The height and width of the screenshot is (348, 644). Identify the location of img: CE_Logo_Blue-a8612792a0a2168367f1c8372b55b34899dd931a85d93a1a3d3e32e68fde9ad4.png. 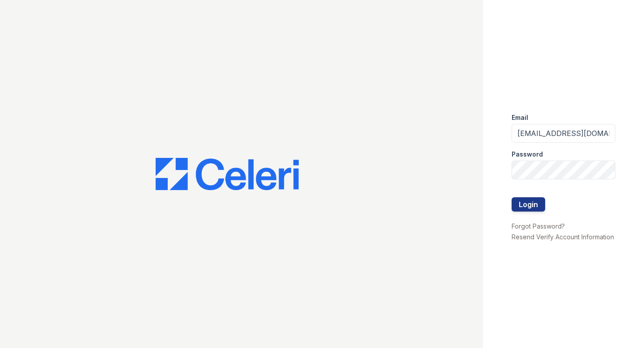
(227, 174).